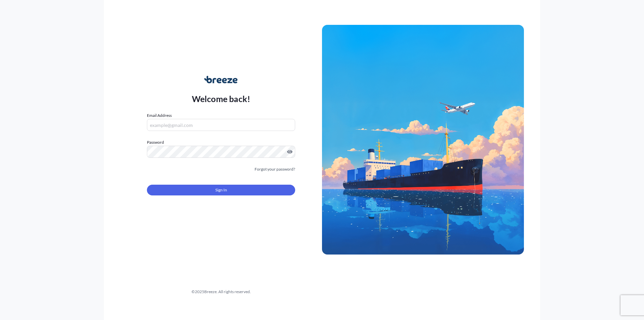  I want to click on button: Show password, so click(290, 152).